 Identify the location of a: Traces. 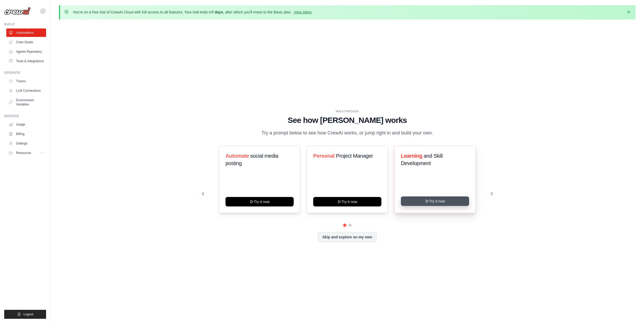
(26, 81).